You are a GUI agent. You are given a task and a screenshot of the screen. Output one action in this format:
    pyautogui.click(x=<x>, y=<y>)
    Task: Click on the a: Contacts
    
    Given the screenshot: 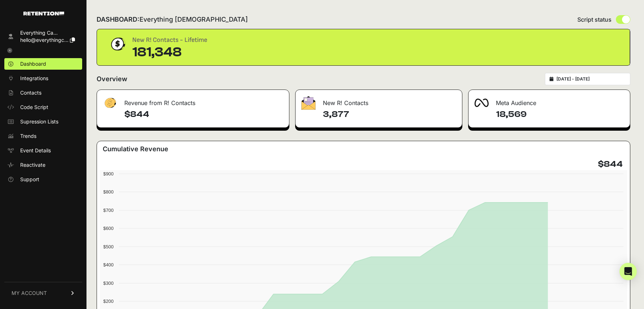 What is the action you would take?
    pyautogui.click(x=43, y=93)
    